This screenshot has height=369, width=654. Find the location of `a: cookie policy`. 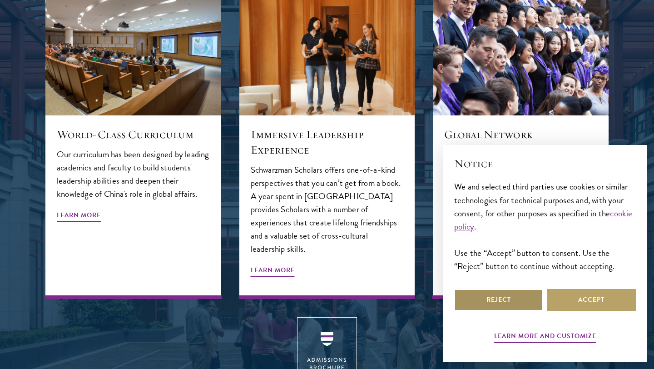

a: cookie policy is located at coordinates (543, 220).